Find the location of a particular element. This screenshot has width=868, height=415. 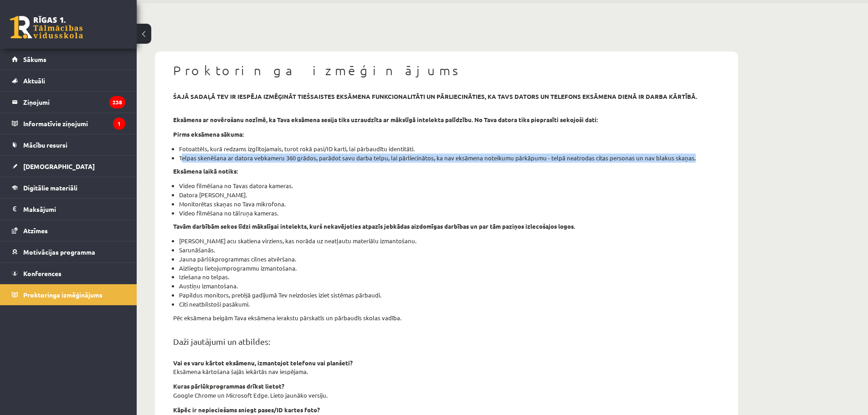

span: Proktoringa izmēģinājums is located at coordinates (63, 295).